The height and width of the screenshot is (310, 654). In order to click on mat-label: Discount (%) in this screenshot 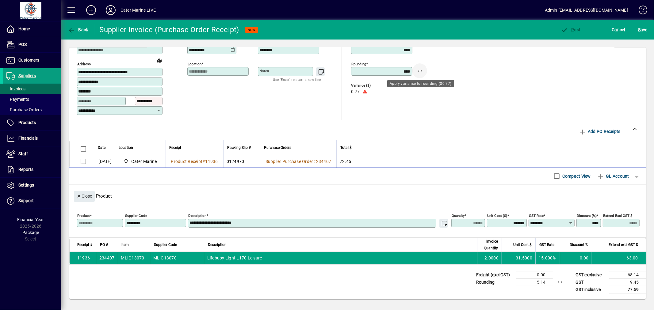, I will do `click(587, 216)`.